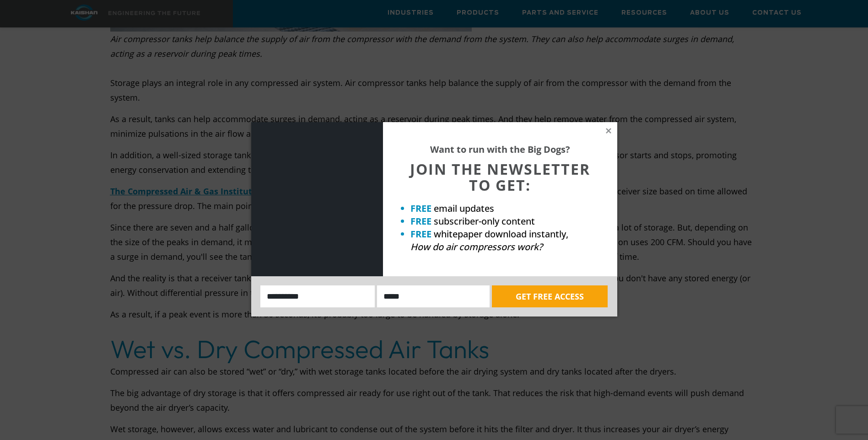 The height and width of the screenshot is (440, 868). I want to click on button: Close, so click(609, 131).